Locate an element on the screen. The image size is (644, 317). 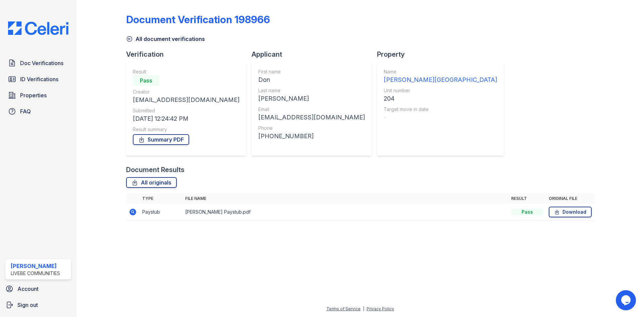
button: Sign out is located at coordinates (38, 305).